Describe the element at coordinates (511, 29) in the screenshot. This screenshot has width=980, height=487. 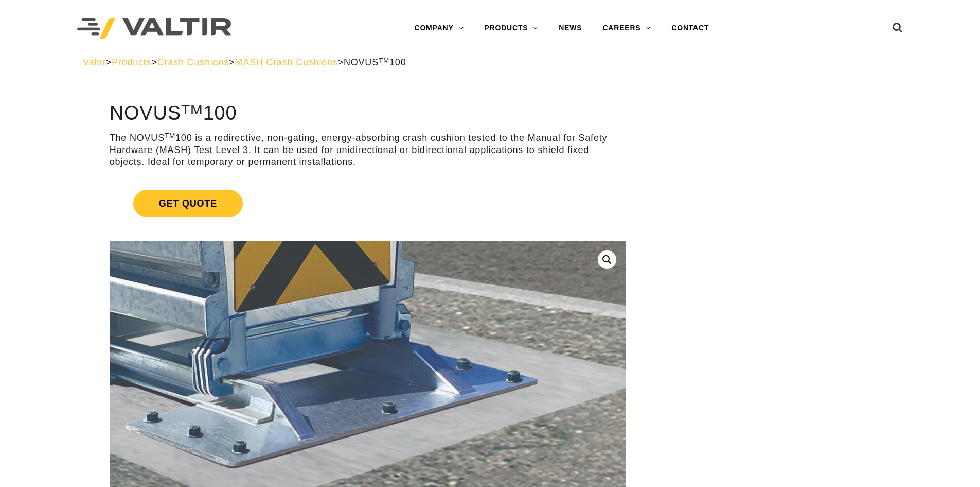
I see `a: PRODUCTS` at that location.